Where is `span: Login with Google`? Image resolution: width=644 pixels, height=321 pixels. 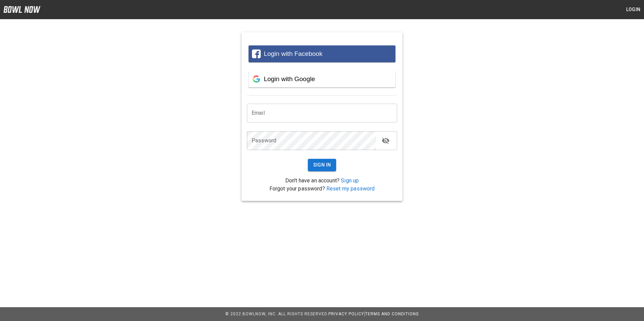 span: Login with Google is located at coordinates (289, 79).